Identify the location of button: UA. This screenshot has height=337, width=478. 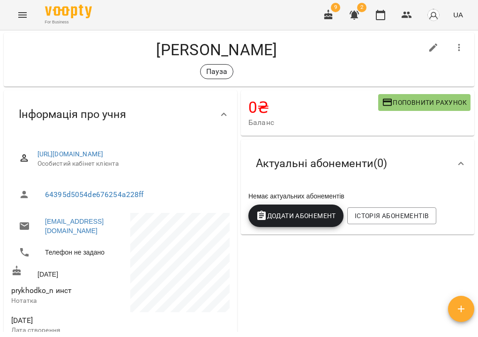
(458, 15).